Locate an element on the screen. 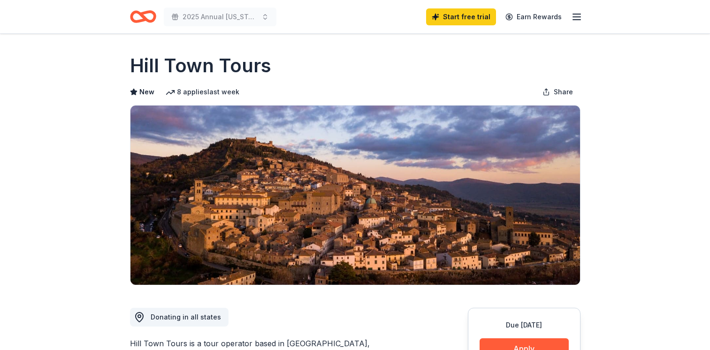  button: Share is located at coordinates (557, 92).